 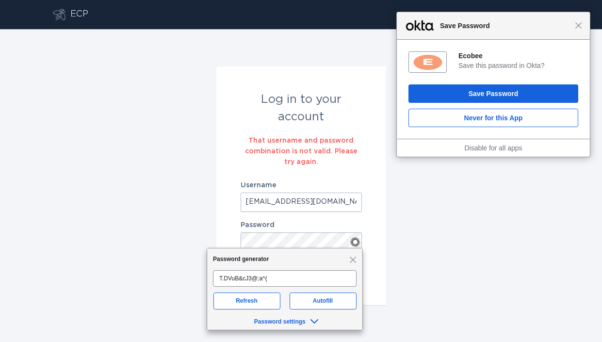 I want to click on button: Go to dashboard, so click(x=59, y=15).